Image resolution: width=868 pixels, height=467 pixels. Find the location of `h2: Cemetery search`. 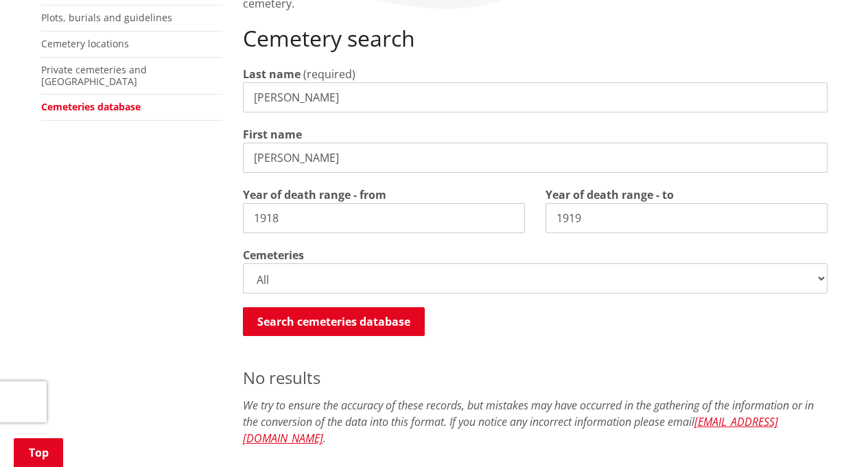

h2: Cemetery search is located at coordinates (535, 38).